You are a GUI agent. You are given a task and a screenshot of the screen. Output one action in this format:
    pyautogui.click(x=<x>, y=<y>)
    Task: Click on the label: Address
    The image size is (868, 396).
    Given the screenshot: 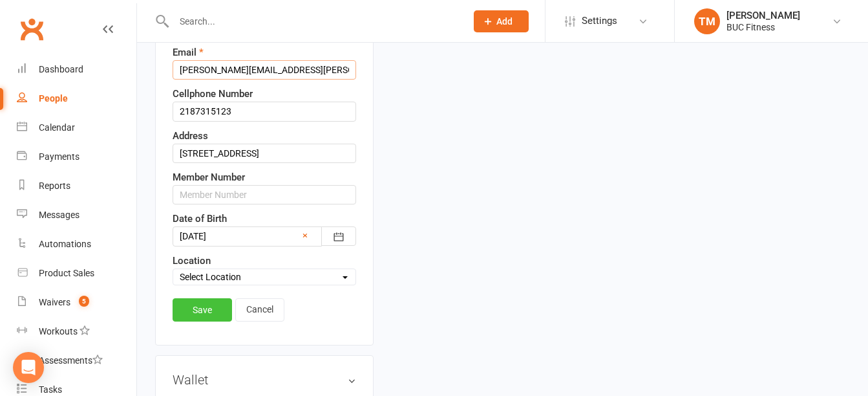 What is the action you would take?
    pyautogui.click(x=190, y=136)
    